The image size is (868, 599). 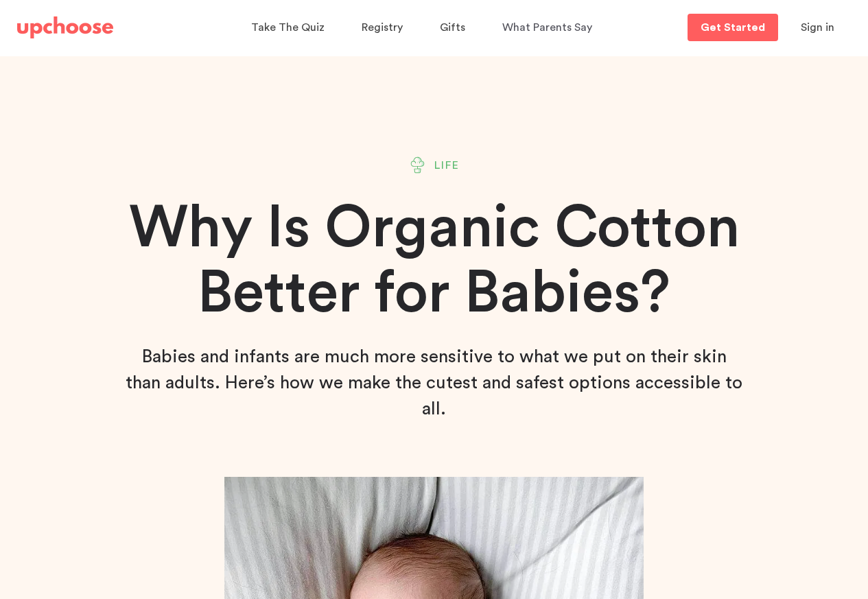 I want to click on a: Gifts, so click(x=454, y=28).